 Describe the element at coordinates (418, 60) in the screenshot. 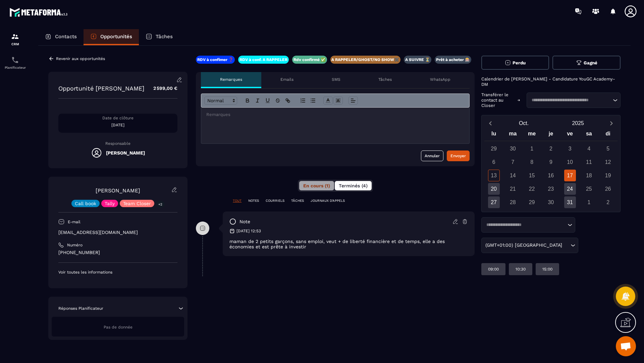

I see `p: A SUIVRE ⏳` at that location.